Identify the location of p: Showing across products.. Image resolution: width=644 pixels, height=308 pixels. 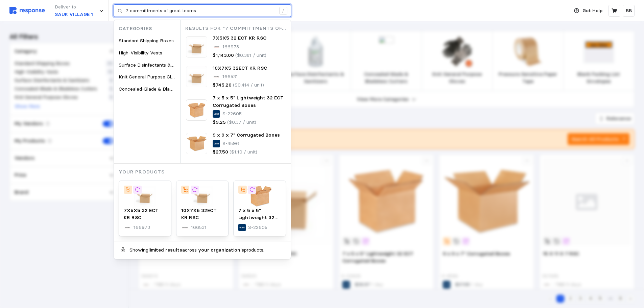
(197, 250).